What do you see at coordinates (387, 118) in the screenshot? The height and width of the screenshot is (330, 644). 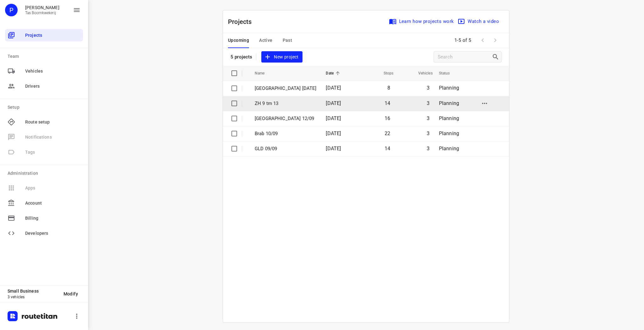 I see `span: 16` at bounding box center [387, 118].